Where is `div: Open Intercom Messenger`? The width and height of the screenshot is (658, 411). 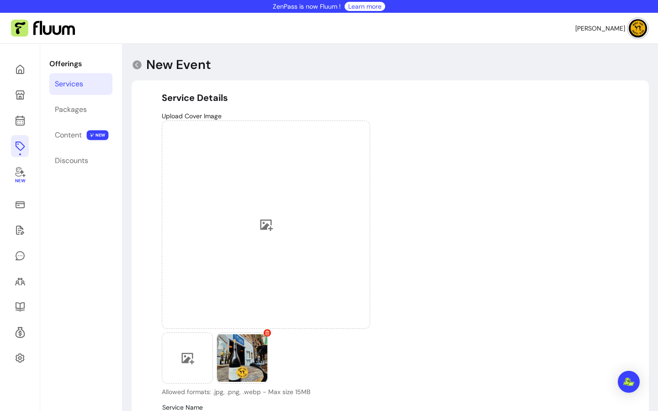 div: Open Intercom Messenger is located at coordinates (629, 382).